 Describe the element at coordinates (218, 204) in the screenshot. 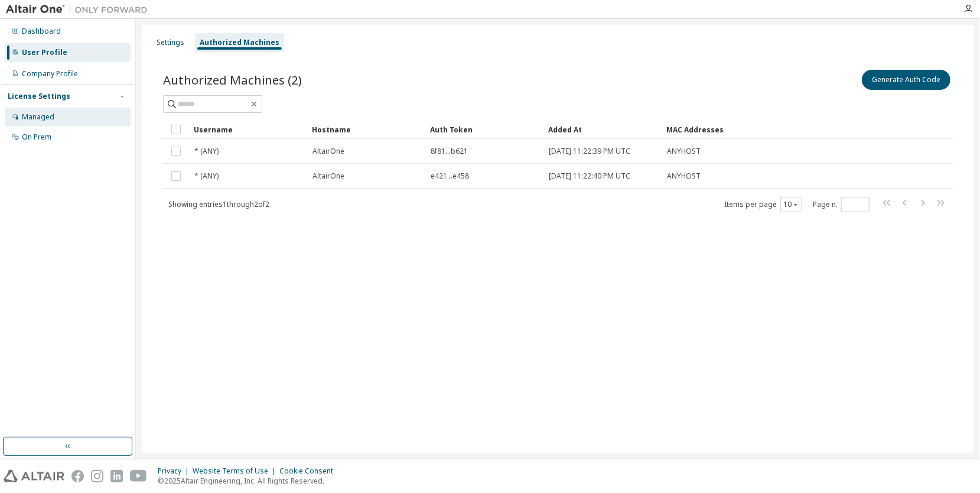

I see `span: Showing entries 1 through 2 of 2` at that location.